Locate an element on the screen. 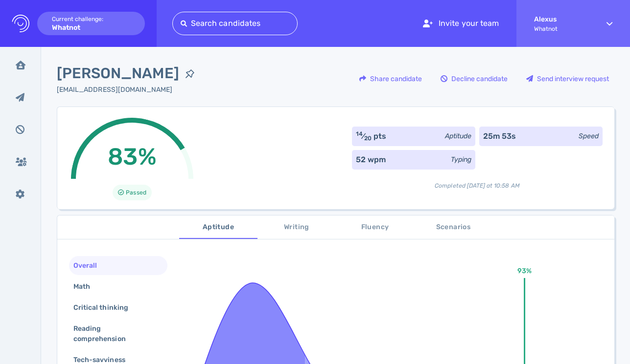 The image size is (630, 364). div: Typing is located at coordinates (461, 159).